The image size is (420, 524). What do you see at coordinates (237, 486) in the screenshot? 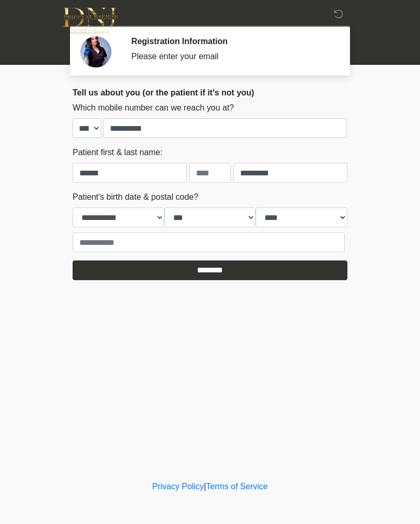
I see `a: Terms of Service` at bounding box center [237, 486].